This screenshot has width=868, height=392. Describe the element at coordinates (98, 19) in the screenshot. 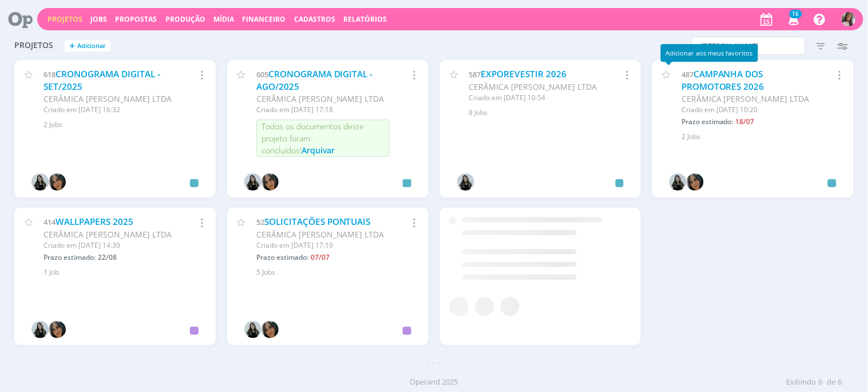

I see `button: Jobs` at that location.